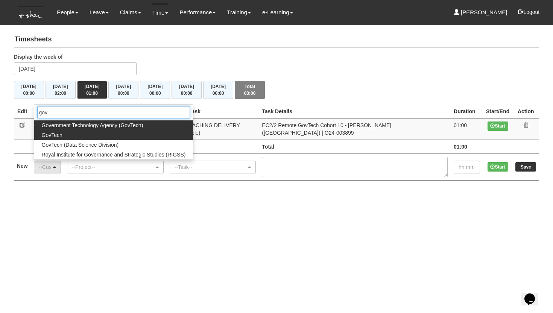 The image size is (553, 313). Describe the element at coordinates (113, 167) in the screenshot. I see `div: --Project--` at that location.